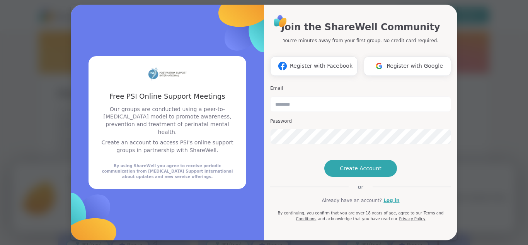  Describe the element at coordinates (314, 66) in the screenshot. I see `button: Register with Facebook` at that location.